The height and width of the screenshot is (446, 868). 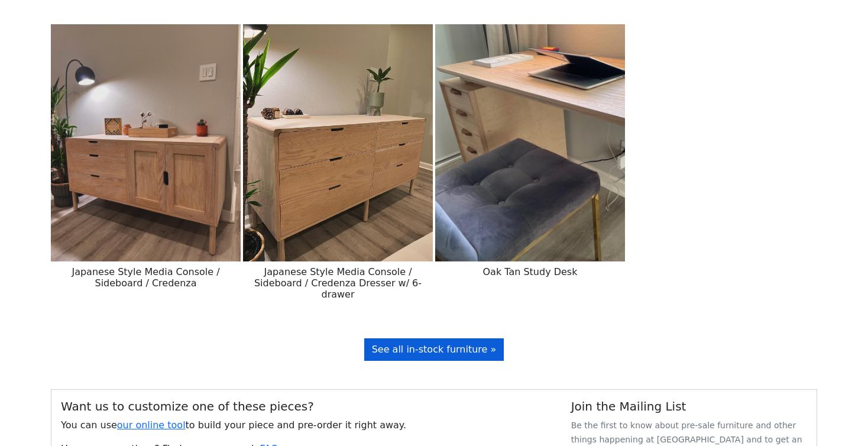 What do you see at coordinates (306, 425) in the screenshot?
I see `p: You can use to build your piece and pre-order it right away.` at bounding box center [306, 425].